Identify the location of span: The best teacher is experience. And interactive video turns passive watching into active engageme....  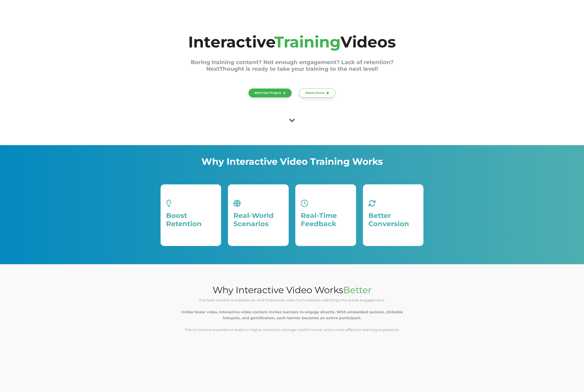
(292, 315).